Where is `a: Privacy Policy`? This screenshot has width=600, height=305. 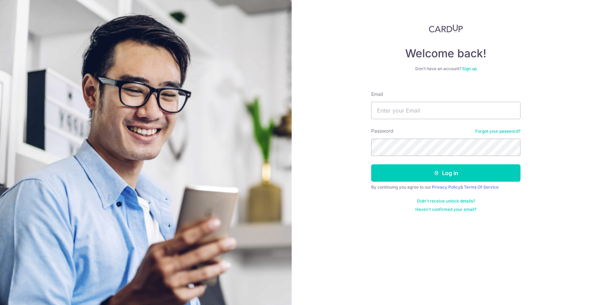
a: Privacy Policy is located at coordinates (446, 187).